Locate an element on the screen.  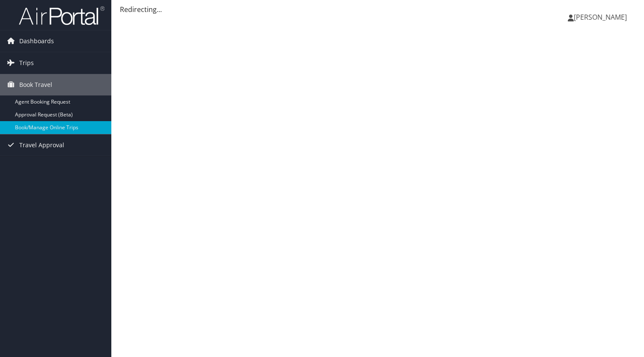
span: Trips is located at coordinates (27, 63).